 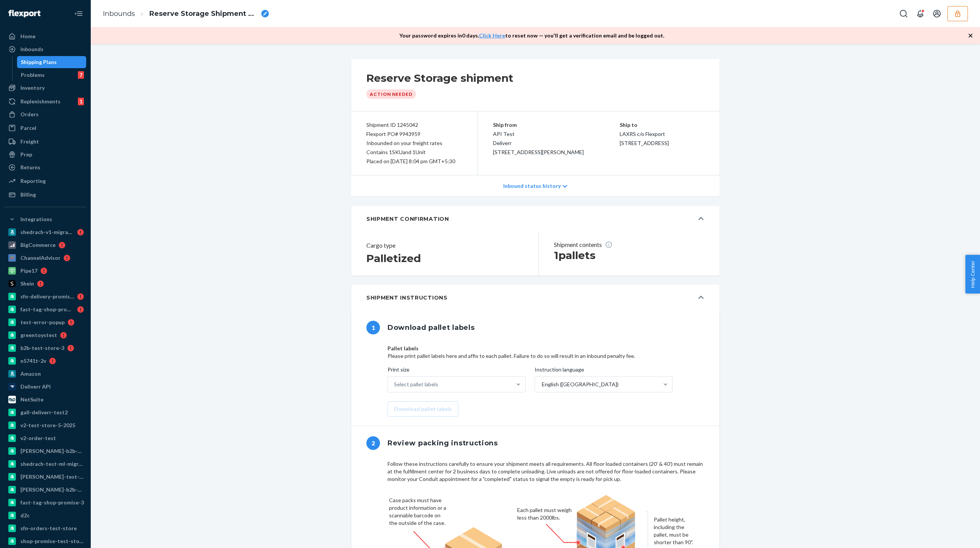 I want to click on a: Parcel, so click(x=45, y=128).